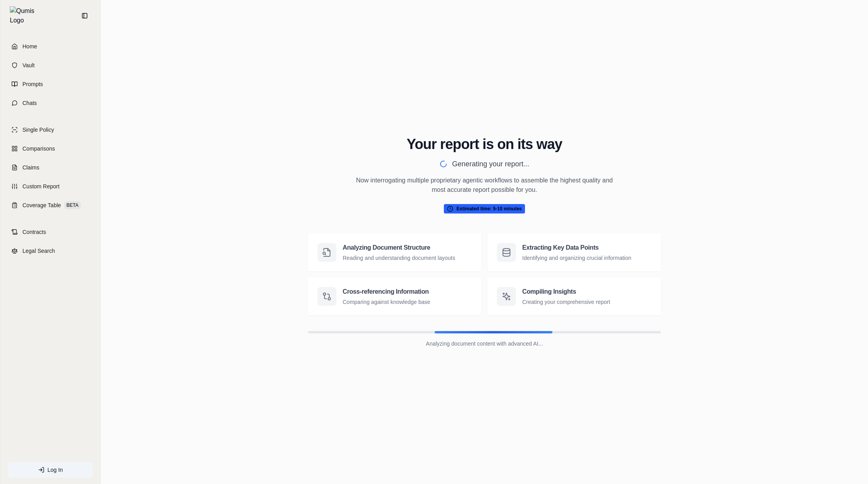 The width and height of the screenshot is (868, 484). What do you see at coordinates (42, 206) in the screenshot?
I see `span: Coverage Table` at bounding box center [42, 206].